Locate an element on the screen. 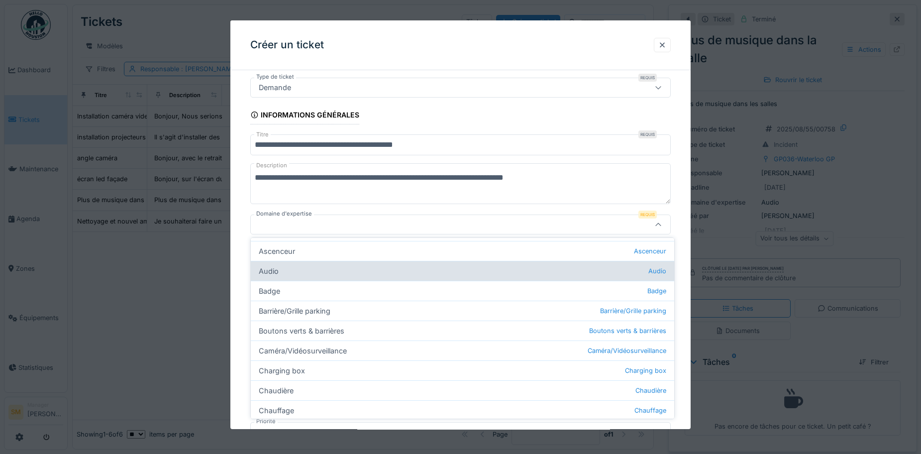  div: Demande is located at coordinates (275, 88).